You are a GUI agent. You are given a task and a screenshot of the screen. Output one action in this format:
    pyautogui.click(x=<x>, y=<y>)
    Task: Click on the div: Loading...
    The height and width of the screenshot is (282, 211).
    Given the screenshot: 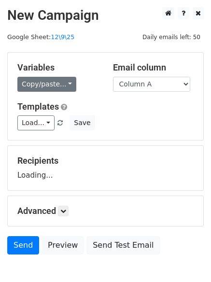 What is the action you would take?
    pyautogui.click(x=105, y=168)
    